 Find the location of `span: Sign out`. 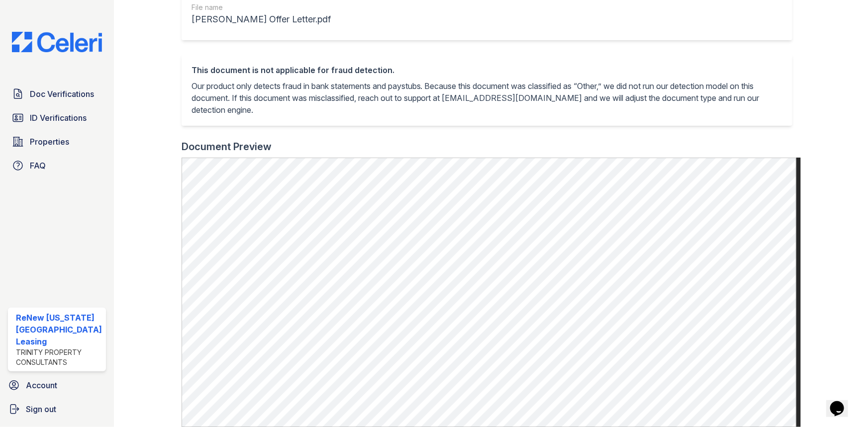

span: Sign out is located at coordinates (41, 409).